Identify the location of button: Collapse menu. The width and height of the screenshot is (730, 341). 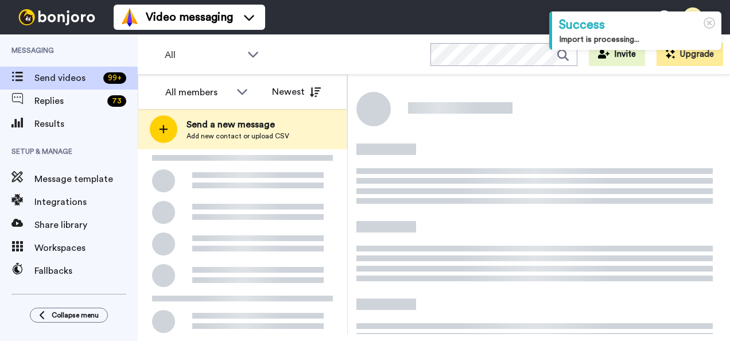
(69, 315).